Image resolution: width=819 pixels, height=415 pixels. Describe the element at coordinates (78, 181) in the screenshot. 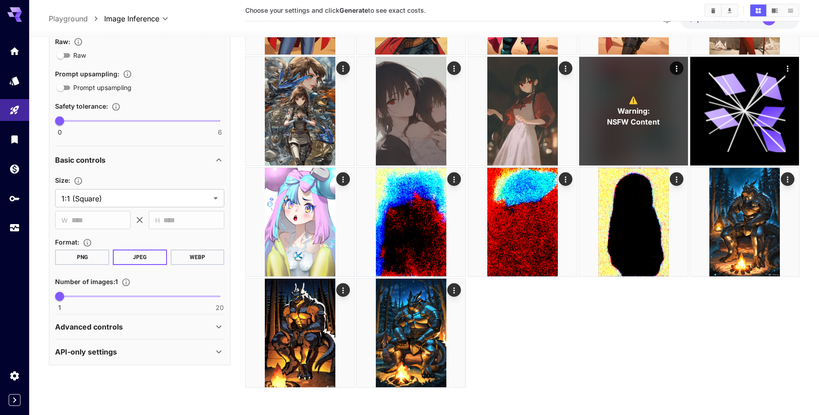

I see `button: Adjust the dimensions of the generated image by specifying its width and height in pixels, or sel...` at that location.